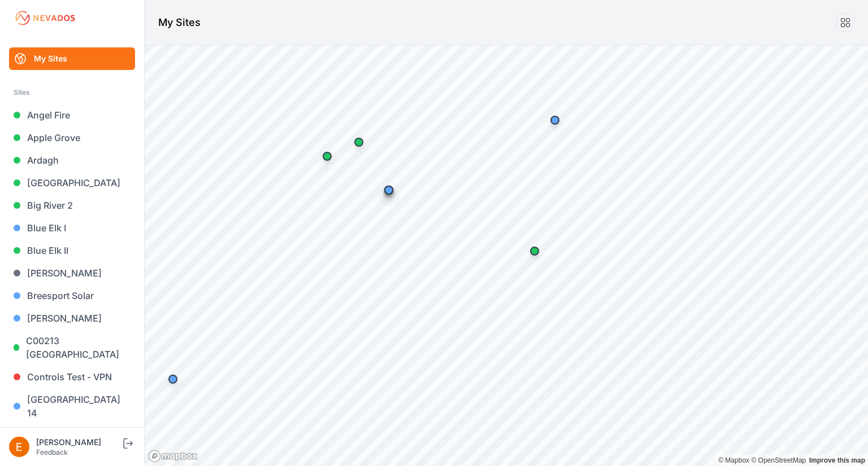 The image size is (868, 466). Describe the element at coordinates (72, 228) in the screenshot. I see `a: Blue Elk I` at that location.